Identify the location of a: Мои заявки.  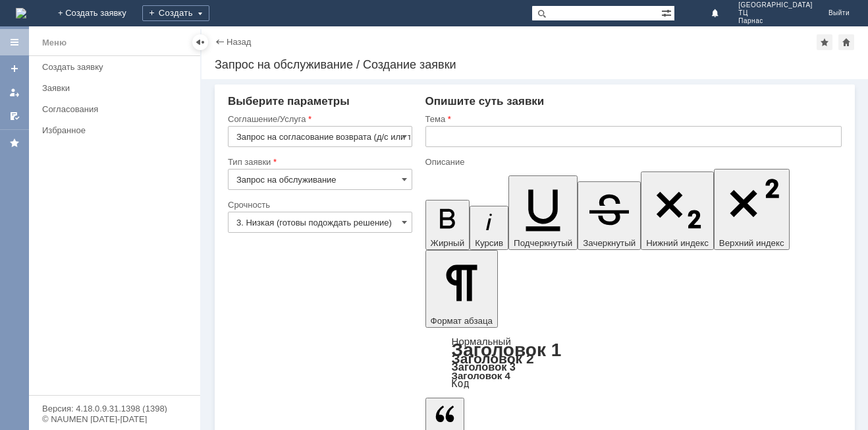
(15, 92).